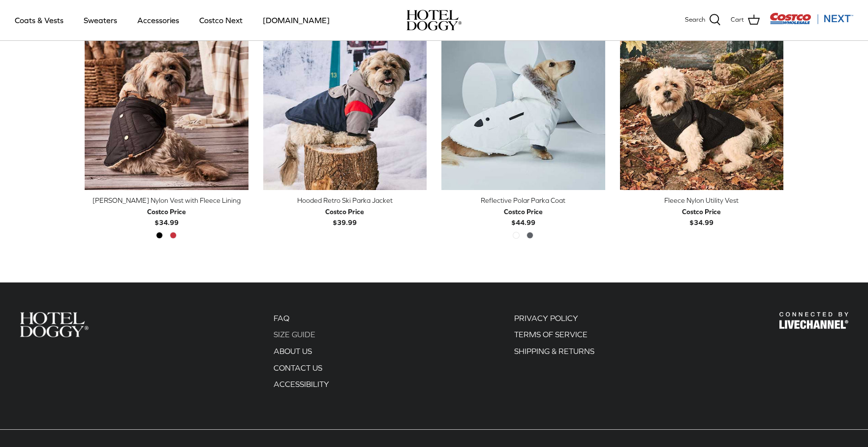 The image size is (868, 447). Describe the element at coordinates (345, 216) in the screenshot. I see `b: $39.99` at that location.